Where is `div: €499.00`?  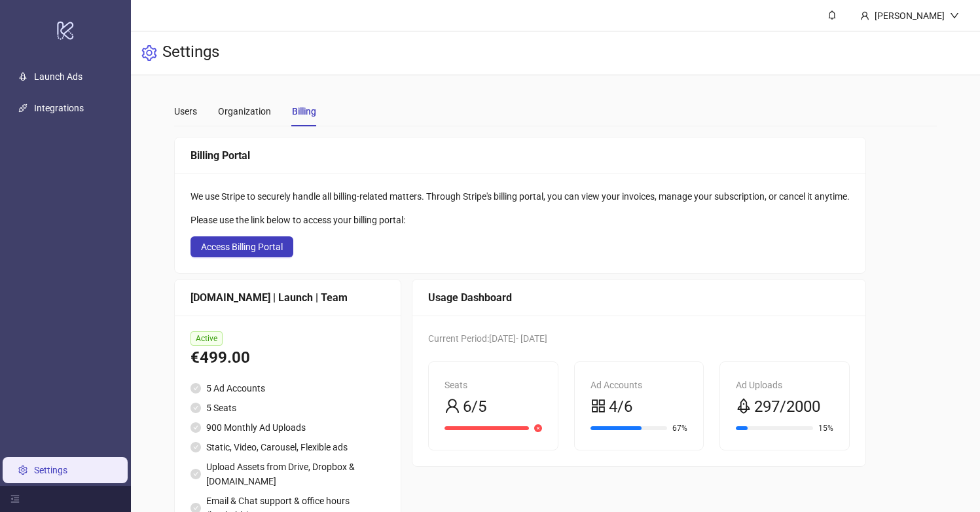
div: €499.00 is located at coordinates (288, 358).